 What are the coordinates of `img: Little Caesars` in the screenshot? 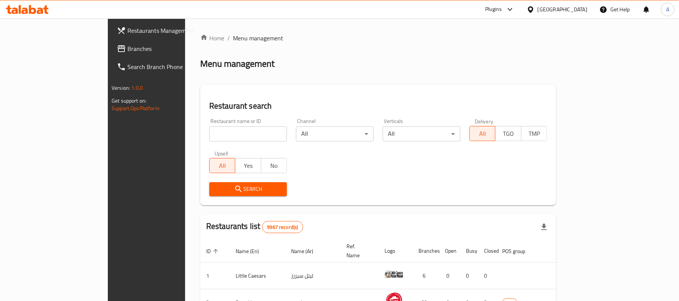 It's located at (394, 274).